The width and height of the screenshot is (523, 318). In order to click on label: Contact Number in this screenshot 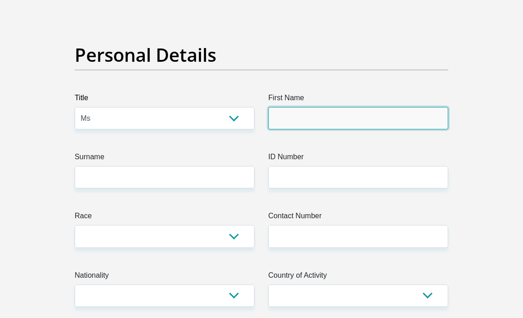, I will do `click(358, 218)`.